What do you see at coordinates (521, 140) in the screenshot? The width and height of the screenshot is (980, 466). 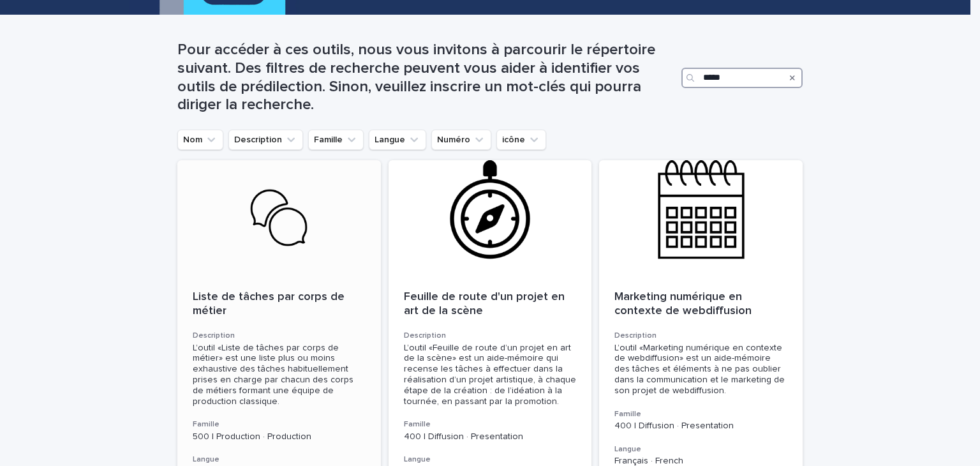 I see `button: icône` at bounding box center [521, 140].